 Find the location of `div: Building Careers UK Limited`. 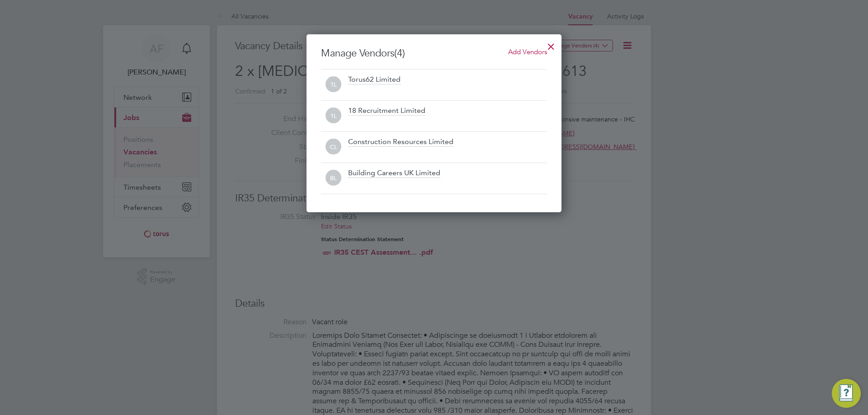

div: Building Careers UK Limited is located at coordinates (394, 173).